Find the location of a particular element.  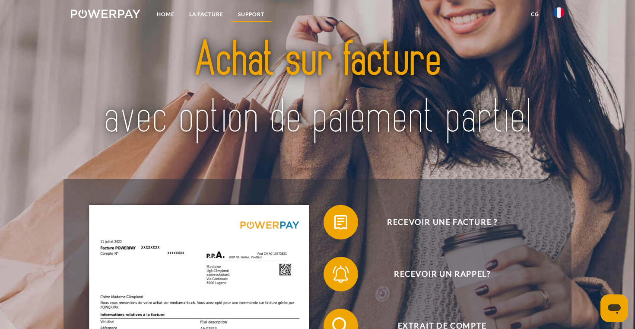

img: logo-powerpay-white.svg is located at coordinates (105, 14).